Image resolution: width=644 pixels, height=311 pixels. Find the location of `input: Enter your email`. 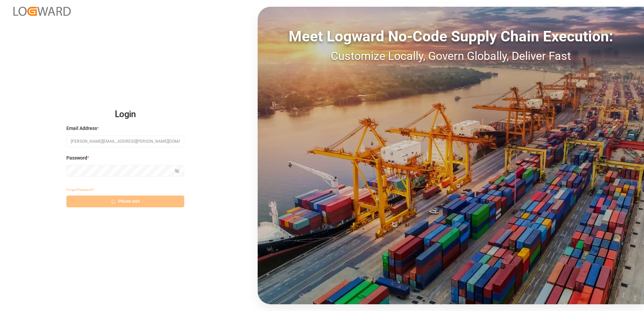

input: Enter your email is located at coordinates (126, 141).